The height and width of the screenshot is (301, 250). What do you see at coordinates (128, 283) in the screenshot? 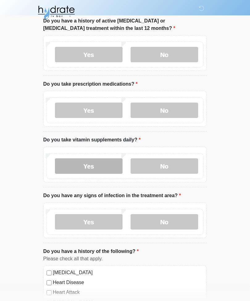
I see `label: Heart Disease` at bounding box center [128, 283].